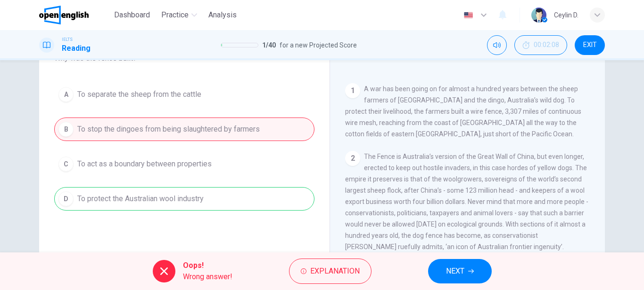  Describe the element at coordinates (334, 272) in the screenshot. I see `span: Explanation` at that location.